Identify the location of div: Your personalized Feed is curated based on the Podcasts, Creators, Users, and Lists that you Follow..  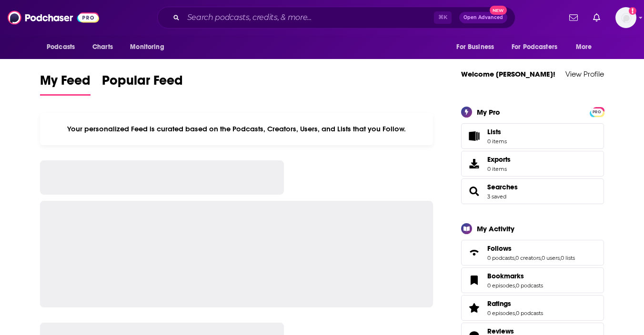
(236, 129).